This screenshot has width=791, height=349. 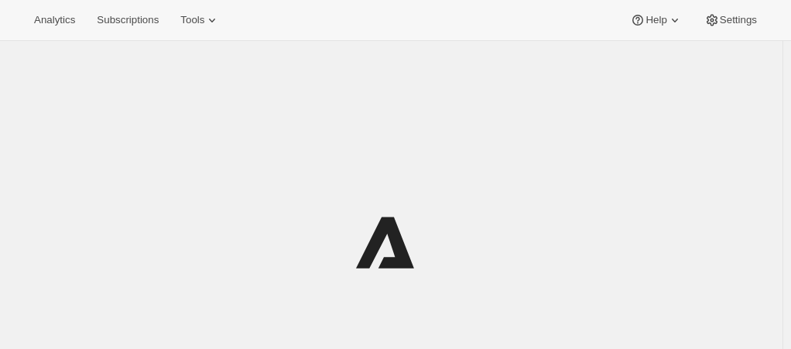 I want to click on span: Tools, so click(x=192, y=20).